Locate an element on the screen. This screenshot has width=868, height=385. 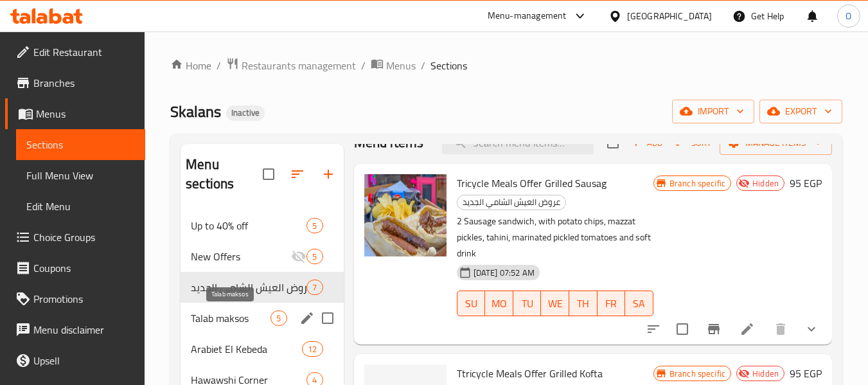
nav: breadcrumb is located at coordinates (507, 66).